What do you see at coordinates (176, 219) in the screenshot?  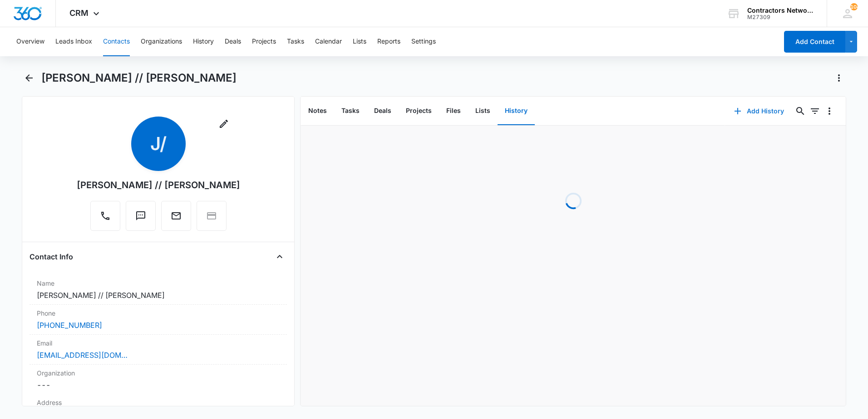 I see `a: Email` at bounding box center [176, 219].